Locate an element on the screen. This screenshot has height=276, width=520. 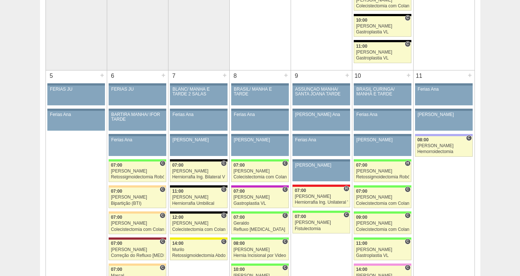
span: 10:00 is located at coordinates (239, 270).